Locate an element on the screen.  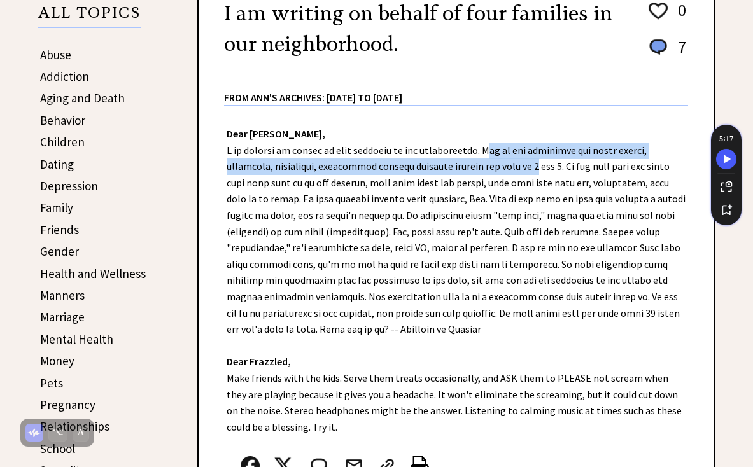
a: Abuse is located at coordinates (55, 55).